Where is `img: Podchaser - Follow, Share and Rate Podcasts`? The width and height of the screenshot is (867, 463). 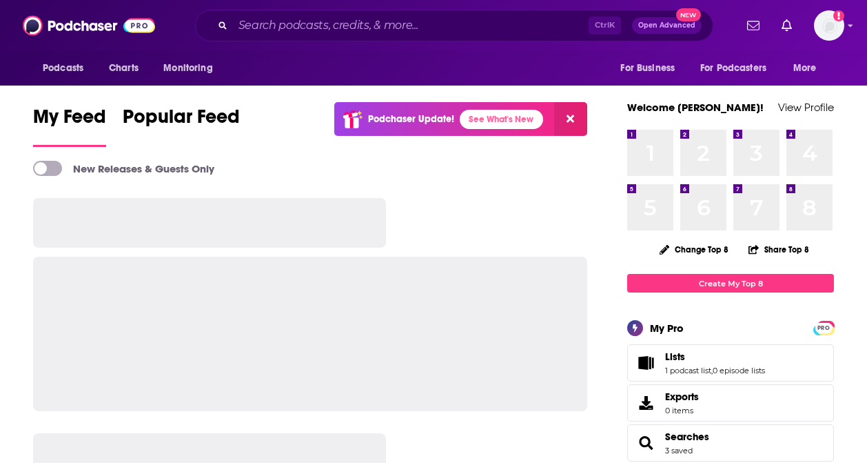
img: Podchaser - Follow, Share and Rate Podcasts is located at coordinates (89, 26).